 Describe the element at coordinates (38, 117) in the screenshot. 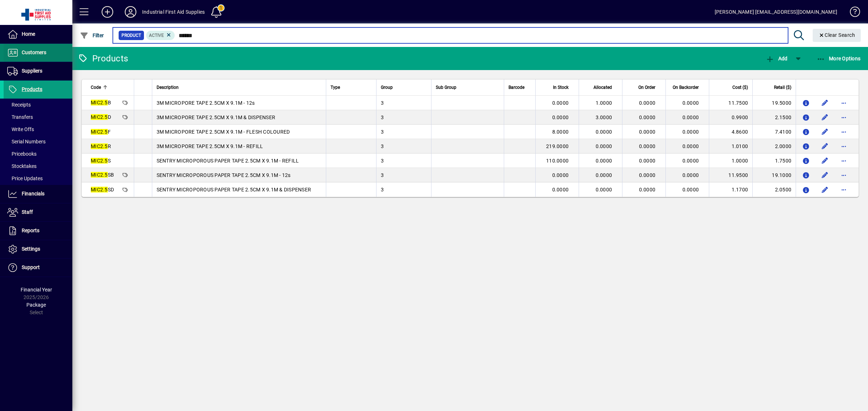

I see `a: Transfers` at that location.